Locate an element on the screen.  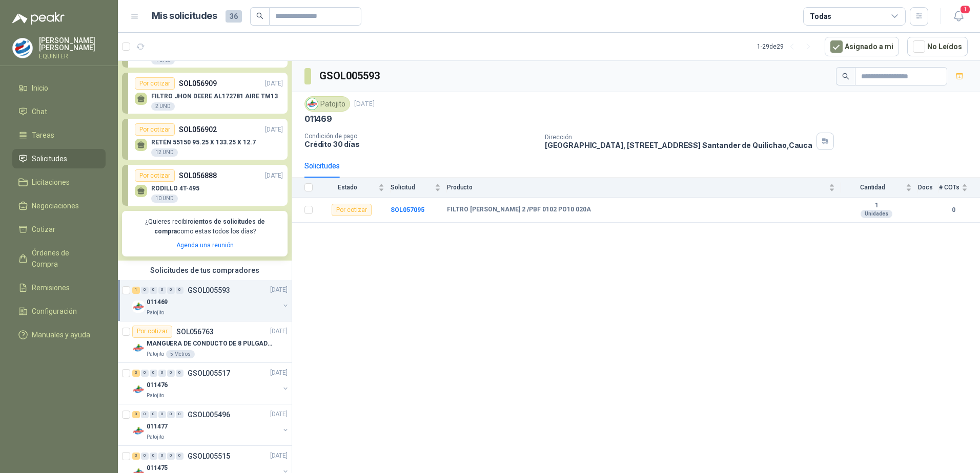
span: Chat is located at coordinates (39, 112).